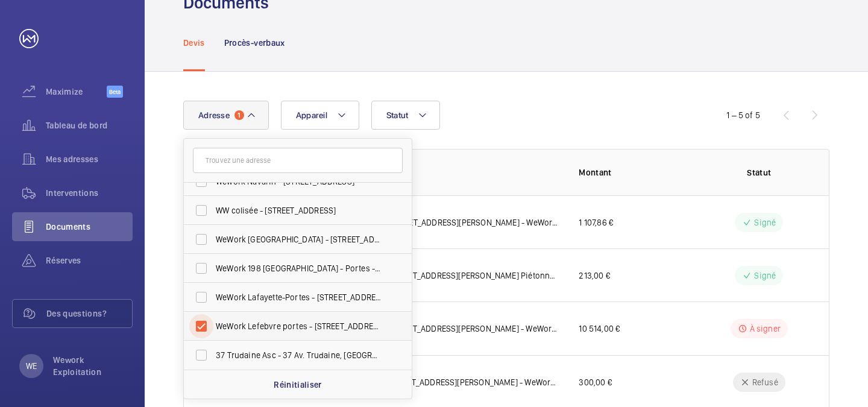 The width and height of the screenshot is (868, 407). Describe the element at coordinates (194, 42) in the screenshot. I see `p: Devis` at that location.